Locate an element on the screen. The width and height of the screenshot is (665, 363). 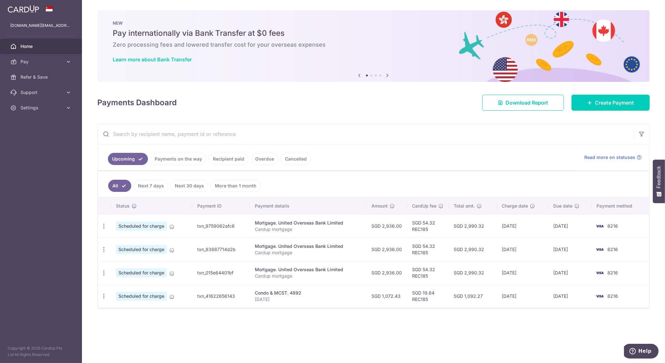
input: Search by recipient name, payment id or reference is located at coordinates (366, 134).